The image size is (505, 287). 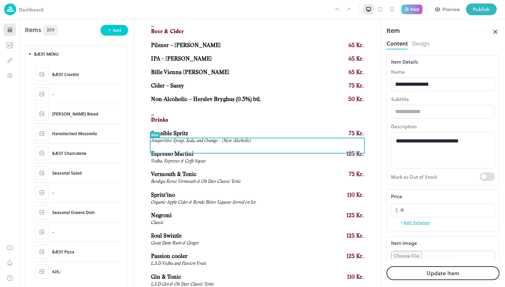 I want to click on div: Seasonal Greens Dish, so click(x=73, y=212).